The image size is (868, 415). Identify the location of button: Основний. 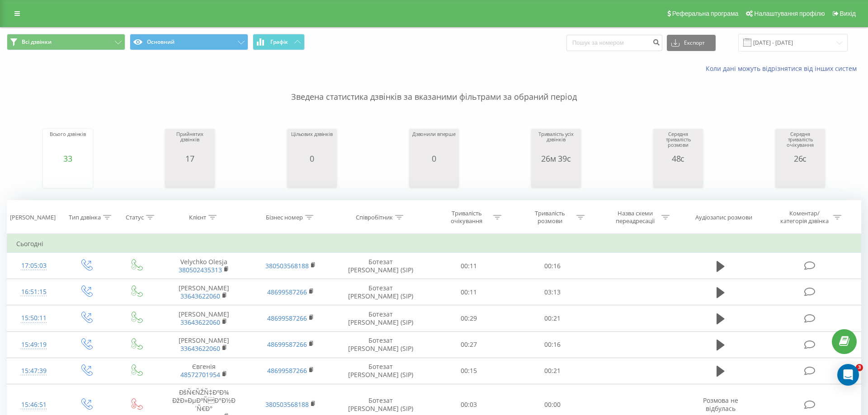
(189, 42).